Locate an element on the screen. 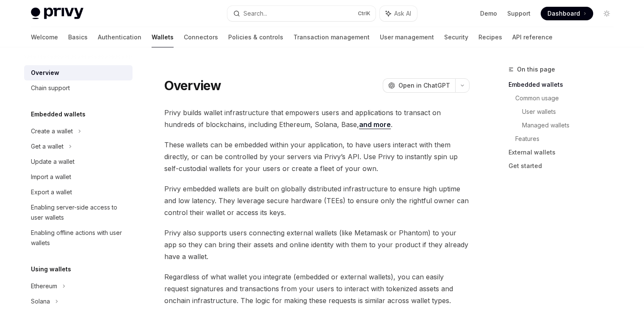 The image size is (644, 309). a: Authentication is located at coordinates (120, 37).